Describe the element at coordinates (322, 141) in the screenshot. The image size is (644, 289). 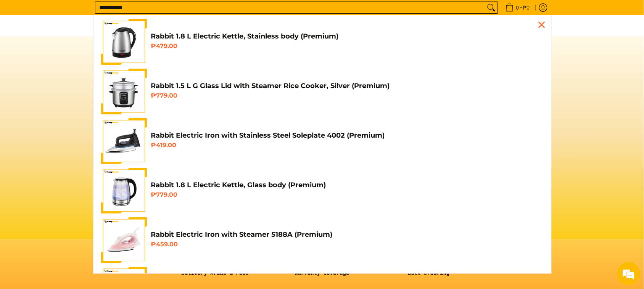
I see `a: https://mangkosme.com/products/rabbit-electric-iron-with-stainless-steel-soleplate-4002-class-a R...` at that location.